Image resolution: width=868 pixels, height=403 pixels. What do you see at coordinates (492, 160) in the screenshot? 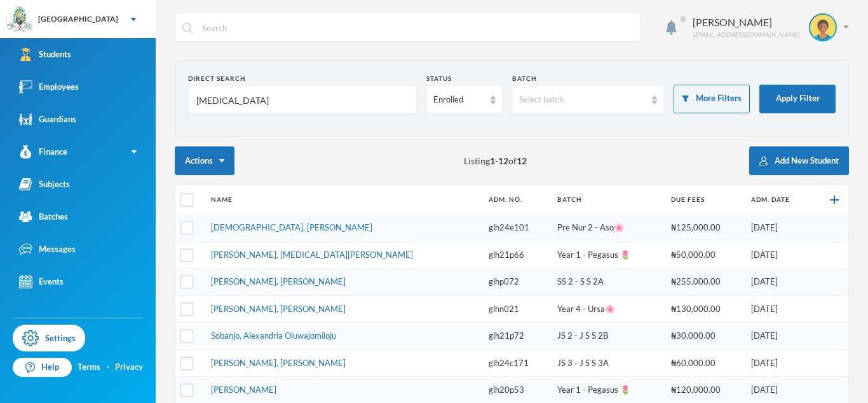
I see `b: 1` at bounding box center [492, 160].